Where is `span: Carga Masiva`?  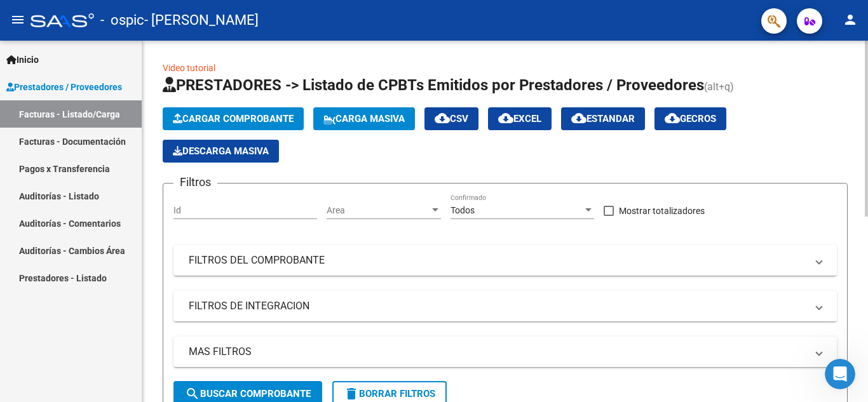 span: Carga Masiva is located at coordinates (364, 119).